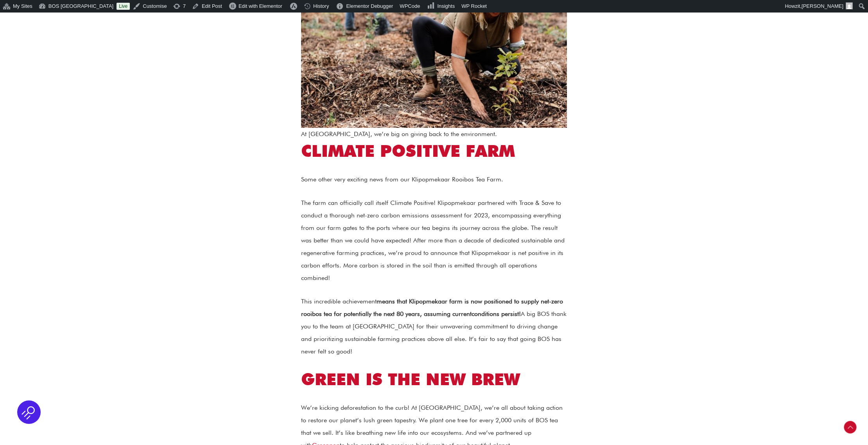 The height and width of the screenshot is (445, 868). What do you see at coordinates (432, 307) in the screenshot?
I see `strong: means that Klipopmekaar farm is now positioned to supply net-zero rooibos tea for potentially the...` at bounding box center [432, 307].